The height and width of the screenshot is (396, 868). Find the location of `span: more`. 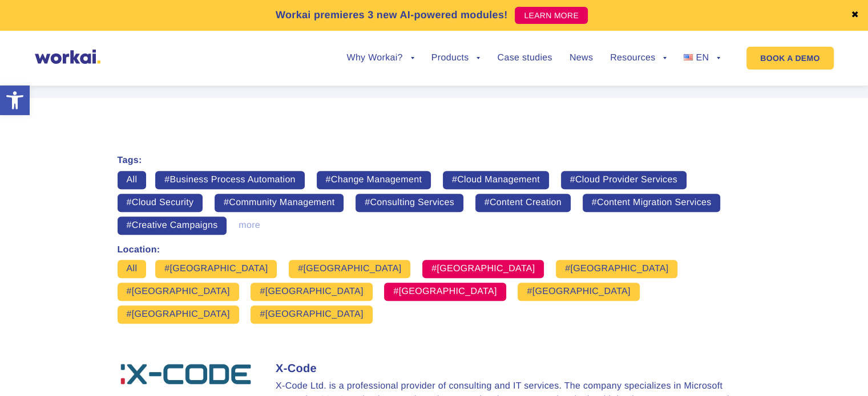

span: more is located at coordinates (249, 225).